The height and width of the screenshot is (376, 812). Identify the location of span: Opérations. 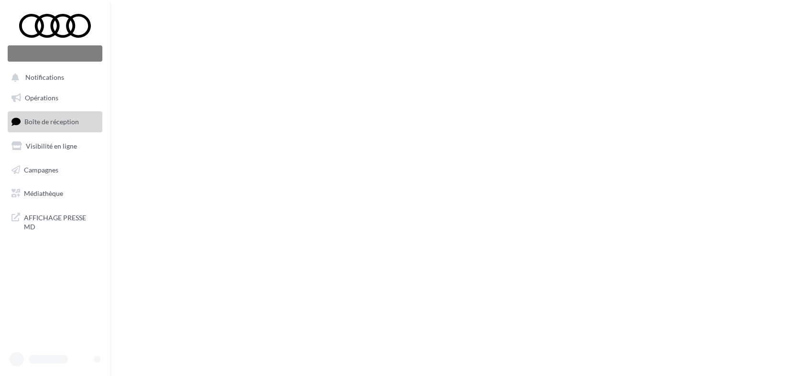
(42, 98).